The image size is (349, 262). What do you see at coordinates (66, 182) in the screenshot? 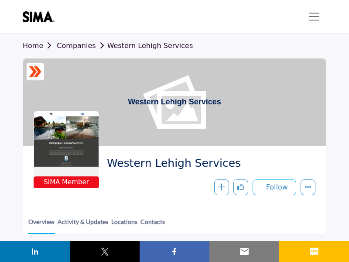
I see `span: SIMA Member` at bounding box center [66, 182].